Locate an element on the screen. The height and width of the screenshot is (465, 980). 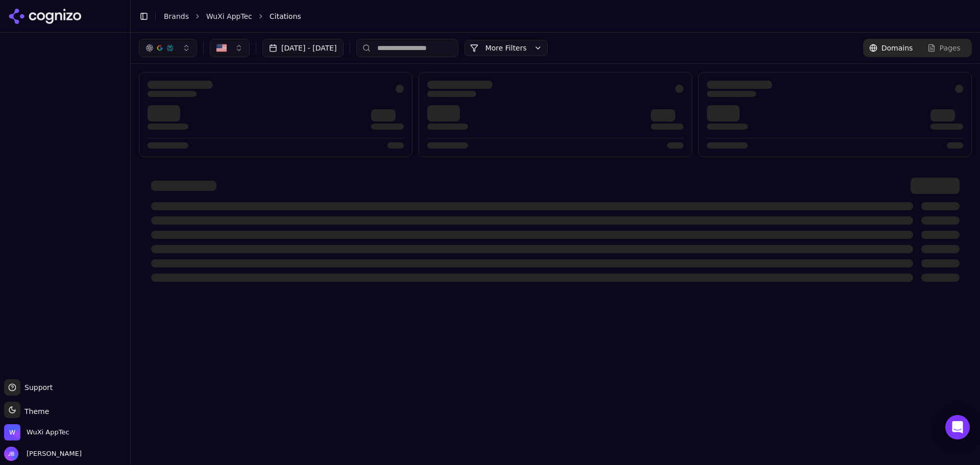
a: WuXi AppTec is located at coordinates (229, 17).